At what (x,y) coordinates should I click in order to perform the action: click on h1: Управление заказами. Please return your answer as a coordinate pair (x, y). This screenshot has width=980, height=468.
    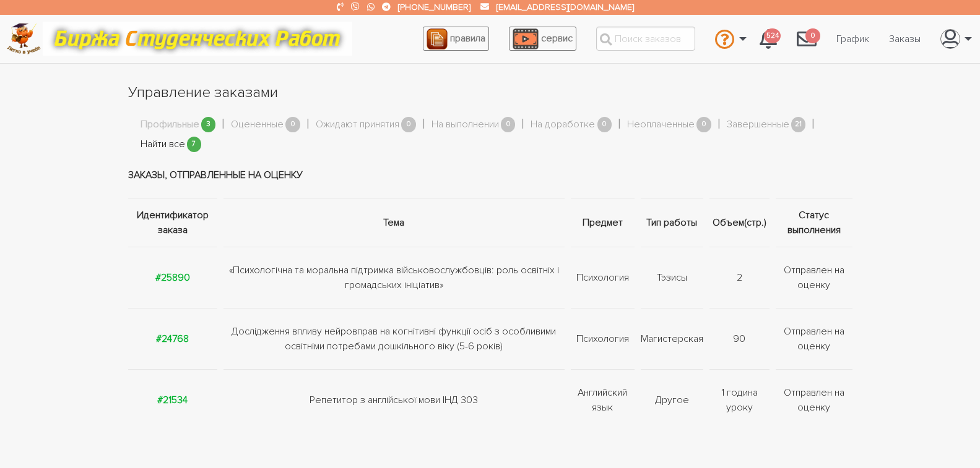
    Looking at the image, I should click on (490, 93).